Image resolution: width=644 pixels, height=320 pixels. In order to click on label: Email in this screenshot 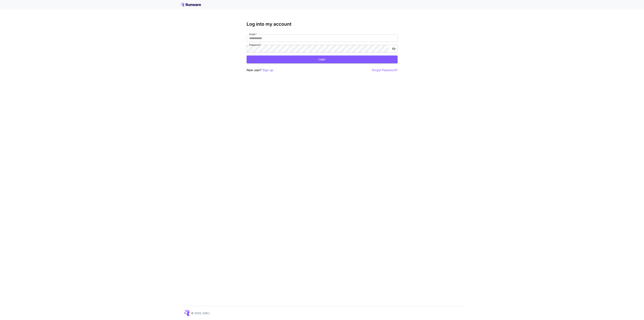, I will do `click(253, 34)`.